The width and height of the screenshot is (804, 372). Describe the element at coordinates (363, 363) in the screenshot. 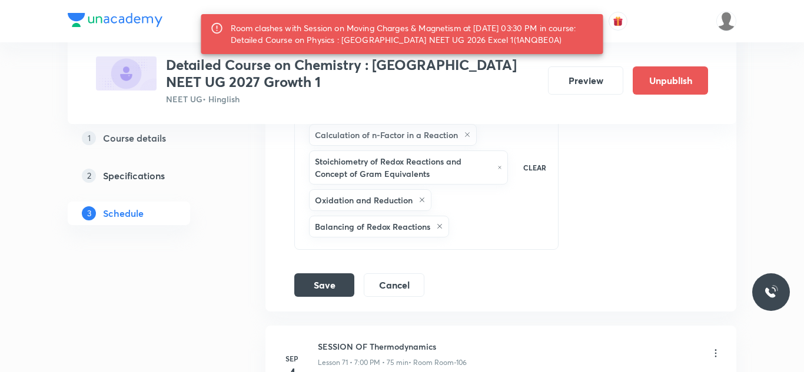

I see `p: Lesson 71 • 7:00 PM • 75 min` at that location.